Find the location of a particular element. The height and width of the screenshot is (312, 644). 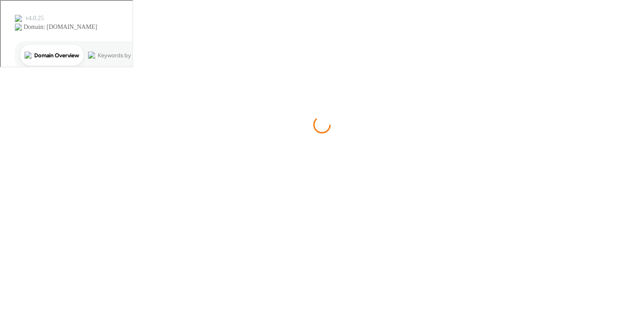

div: Domain Overview is located at coordinates (56, 55).